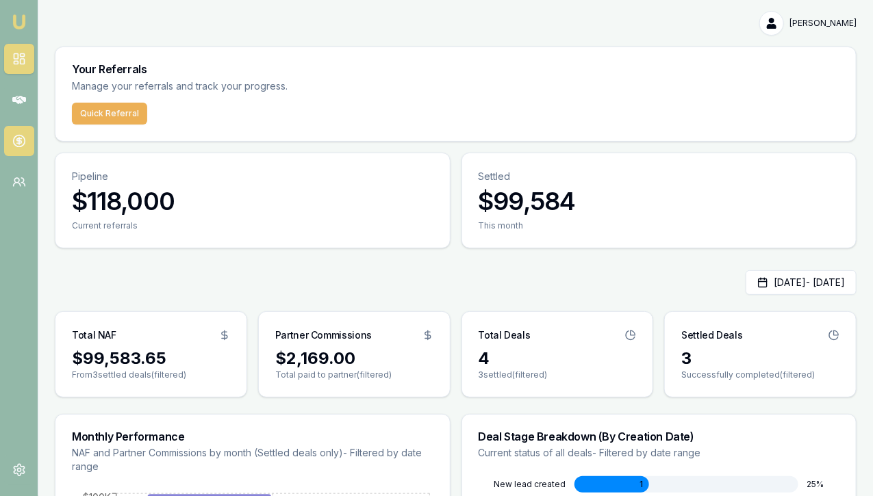 This screenshot has height=496, width=873. What do you see at coordinates (659, 201) in the screenshot?
I see `h3: $99,584` at bounding box center [659, 201].